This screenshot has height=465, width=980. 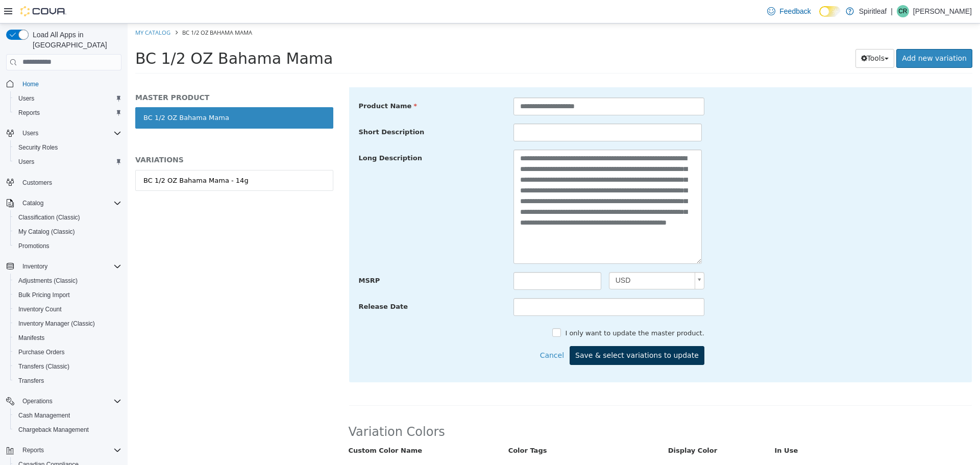 What do you see at coordinates (68, 367) in the screenshot?
I see `button: Transfers (Classic)` at bounding box center [68, 367].